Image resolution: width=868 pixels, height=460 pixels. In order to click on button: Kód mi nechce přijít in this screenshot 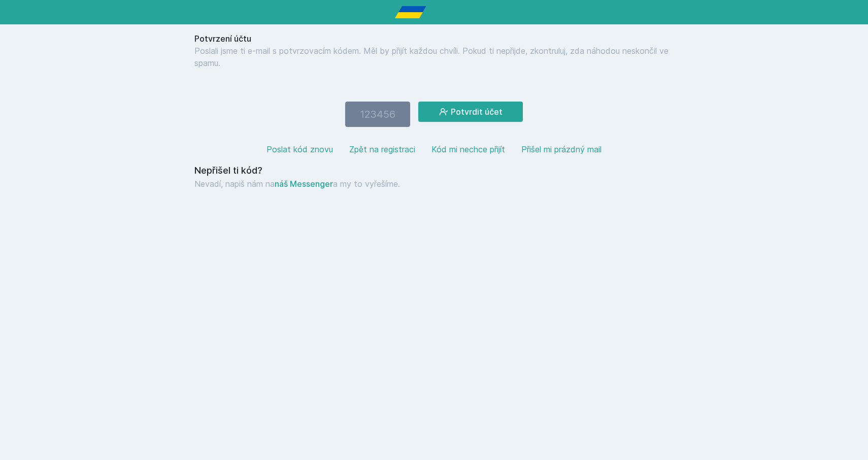, I will do `click(468, 150)`.